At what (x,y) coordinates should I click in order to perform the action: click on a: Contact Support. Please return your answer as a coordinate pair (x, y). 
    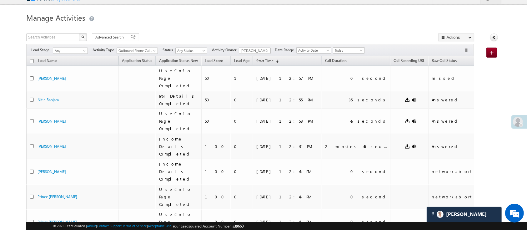
    Looking at the image, I should click on (109, 225).